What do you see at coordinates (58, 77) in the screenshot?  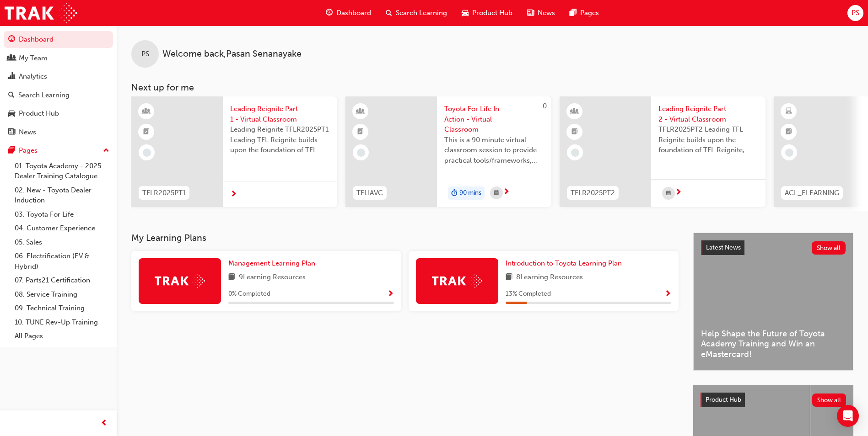 I see `a: Analytics` at bounding box center [58, 77].